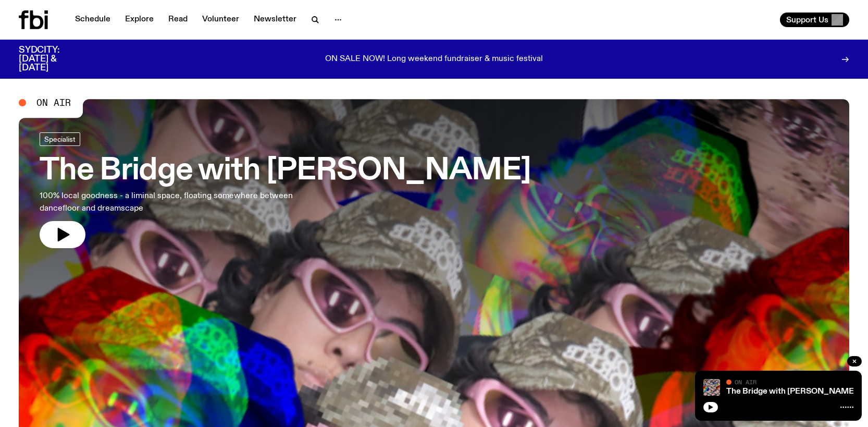 The width and height of the screenshot is (868, 427). I want to click on a: Volunteer, so click(220, 19).